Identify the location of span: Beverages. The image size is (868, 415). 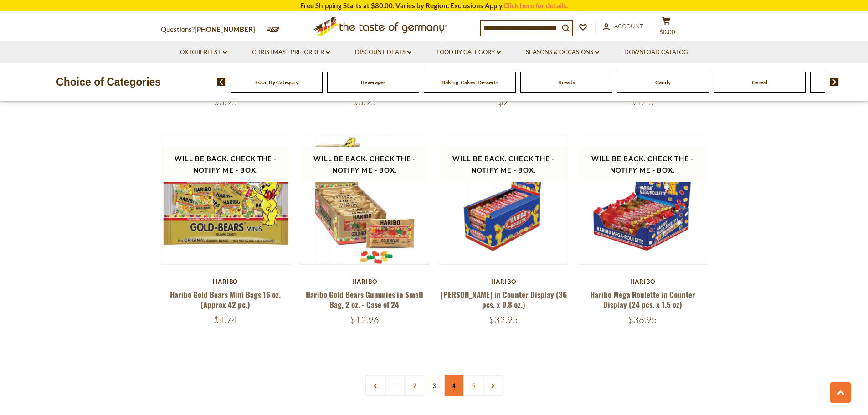
(373, 82).